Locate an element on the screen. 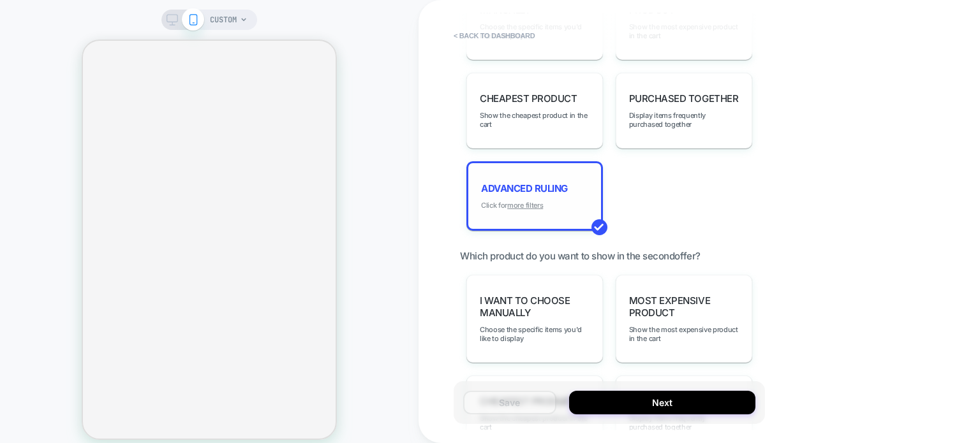 This screenshot has height=443, width=980. span: CUSTOM is located at coordinates (223, 20).